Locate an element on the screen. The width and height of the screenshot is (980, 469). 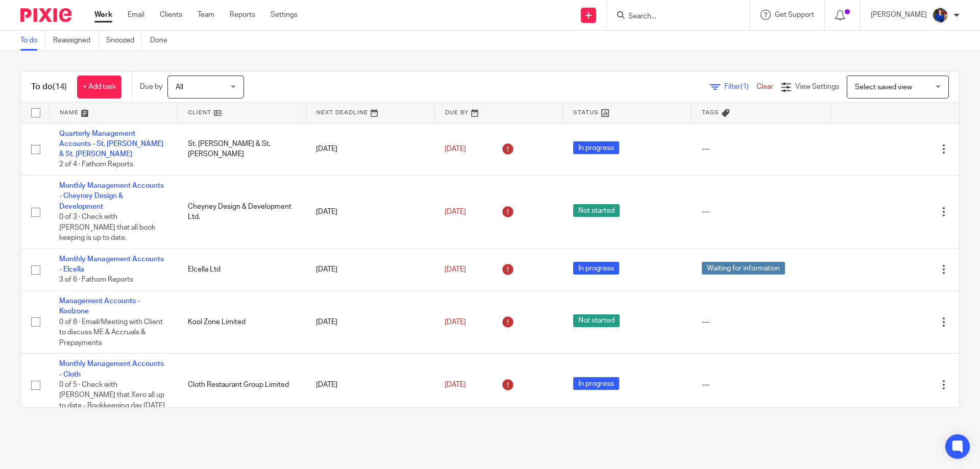
a: Snoozed is located at coordinates (124, 40).